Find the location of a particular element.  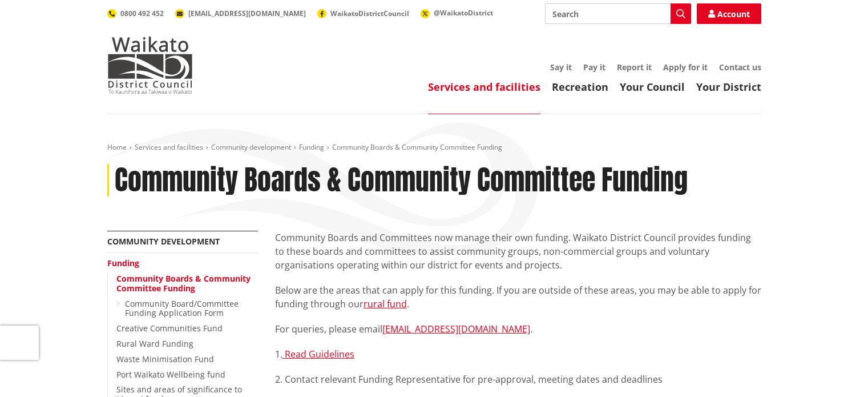

a: Say it is located at coordinates (561, 67).